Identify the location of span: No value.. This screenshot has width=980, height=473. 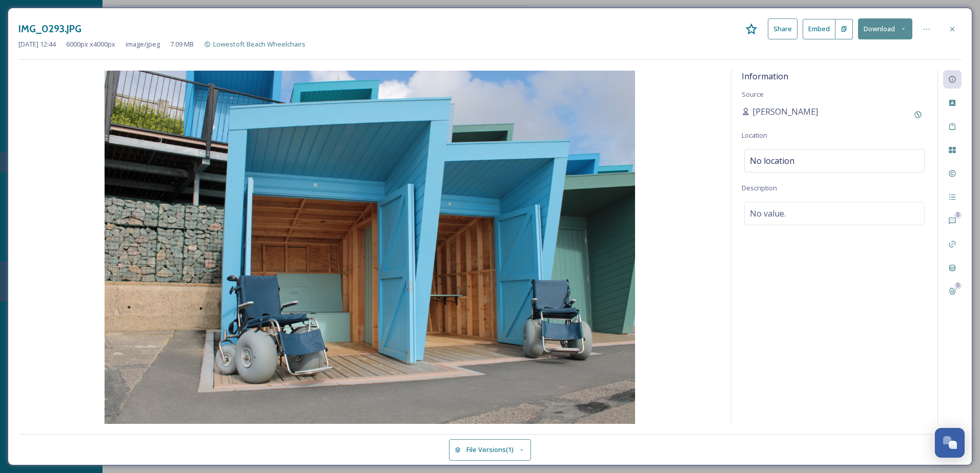
(768, 214).